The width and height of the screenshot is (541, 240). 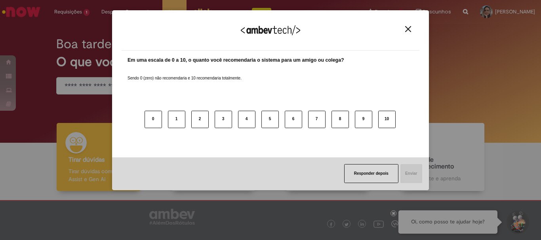 What do you see at coordinates (153, 120) in the screenshot?
I see `button: 0` at bounding box center [153, 120].